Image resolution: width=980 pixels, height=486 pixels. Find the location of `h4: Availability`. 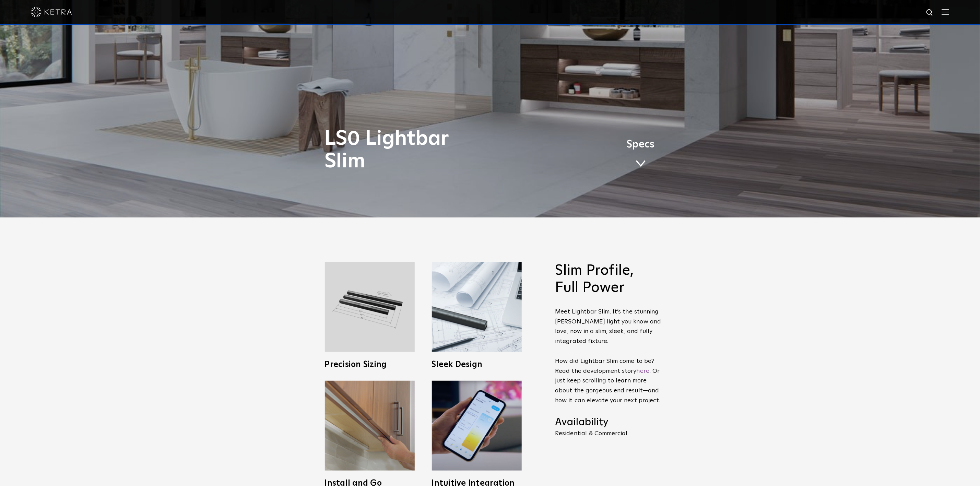

h4: Availability is located at coordinates (608, 422).